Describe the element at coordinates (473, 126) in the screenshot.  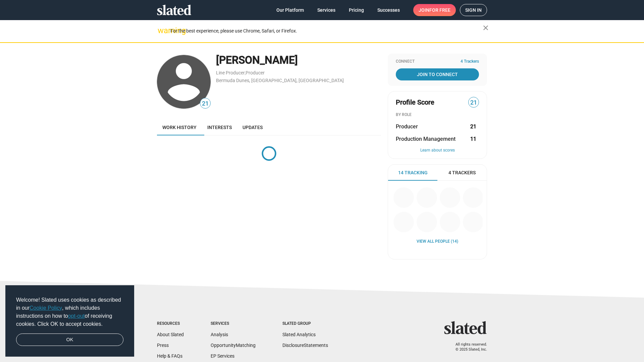
I see `strong: 21` at that location.